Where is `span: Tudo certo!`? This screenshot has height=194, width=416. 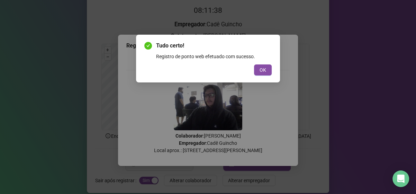
span: Tudo certo! is located at coordinates (214, 46).